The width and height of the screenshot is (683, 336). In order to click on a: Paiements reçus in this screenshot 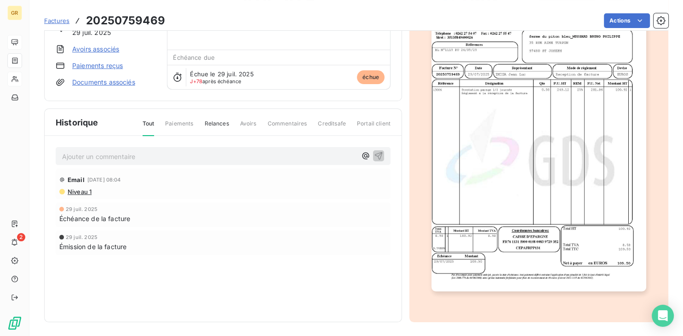, I will do `click(97, 66)`.